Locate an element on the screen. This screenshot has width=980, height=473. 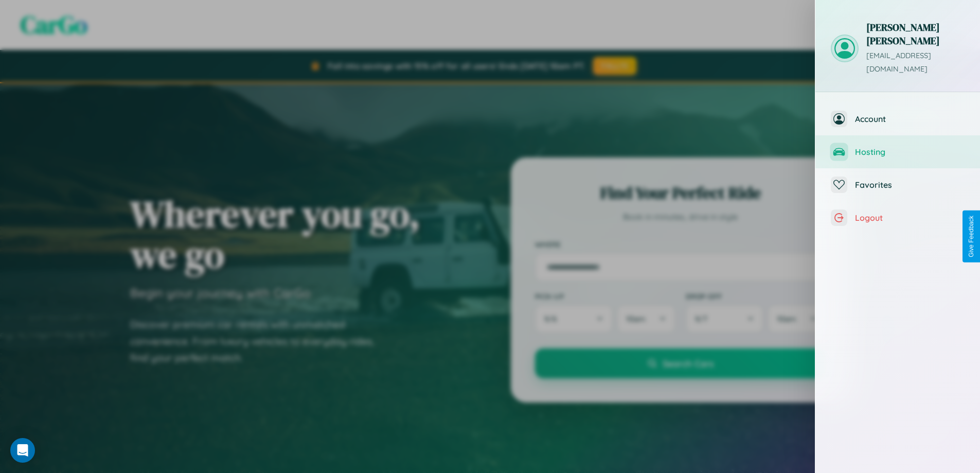
span: Hosting is located at coordinates (909, 152).